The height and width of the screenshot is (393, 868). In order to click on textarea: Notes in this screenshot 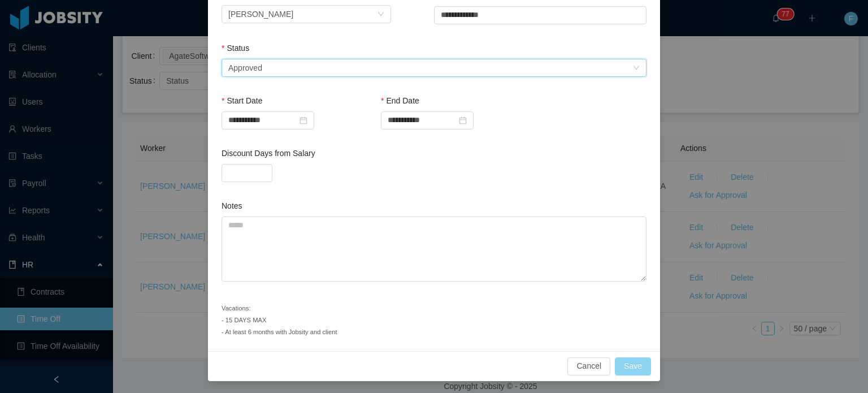, I will do `click(434, 249)`.